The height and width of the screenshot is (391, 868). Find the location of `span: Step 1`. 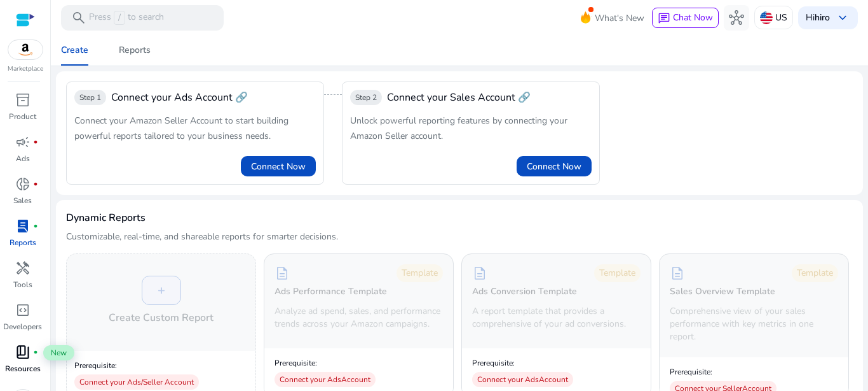

span: Step 1 is located at coordinates (90, 97).